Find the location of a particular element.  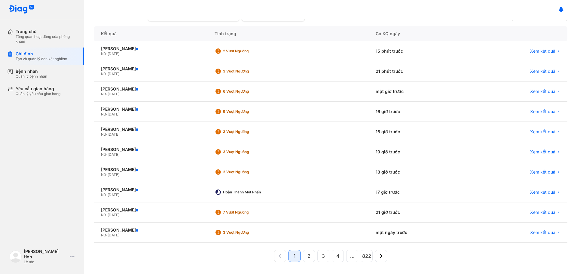

button: 822 is located at coordinates (367, 256).